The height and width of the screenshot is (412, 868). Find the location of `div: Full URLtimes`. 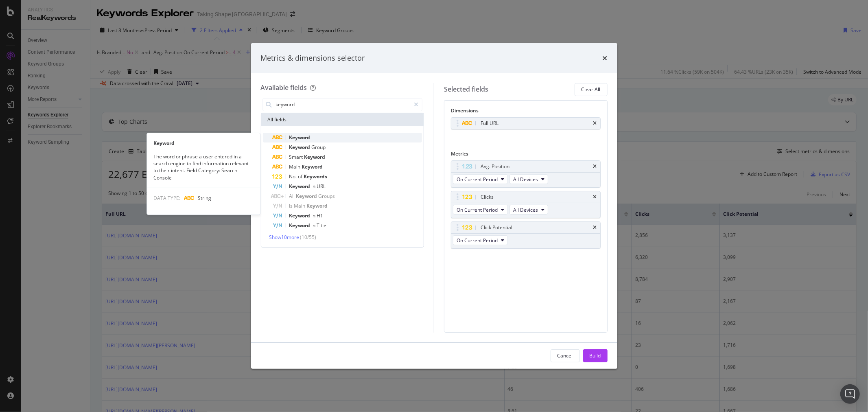

div: Full URLtimes is located at coordinates (525, 123).